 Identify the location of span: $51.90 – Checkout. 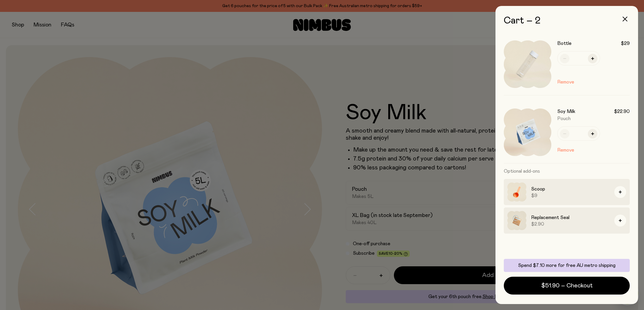
(567, 286).